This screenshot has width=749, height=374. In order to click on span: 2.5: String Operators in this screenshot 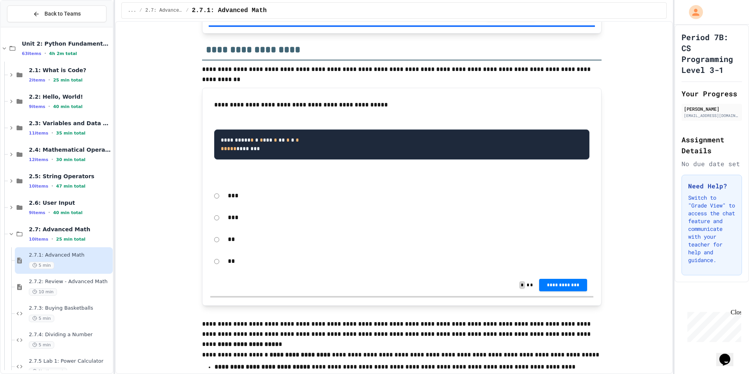, I will do `click(70, 176)`.